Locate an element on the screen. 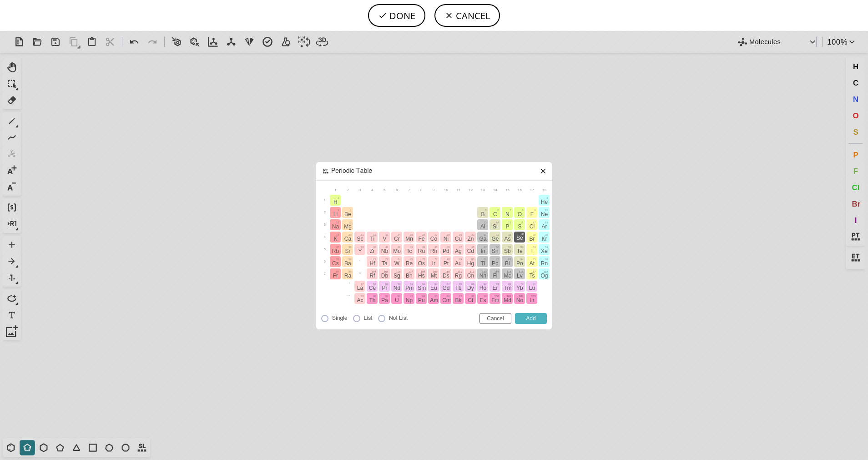  button: Fr is located at coordinates (335, 274).